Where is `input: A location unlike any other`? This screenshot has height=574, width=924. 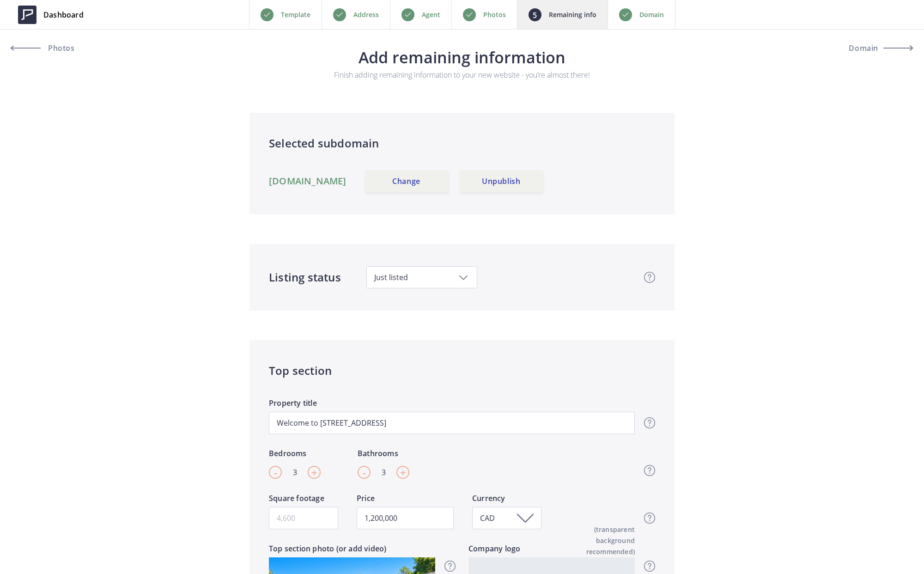 input: A location unlike any other is located at coordinates (452, 423).